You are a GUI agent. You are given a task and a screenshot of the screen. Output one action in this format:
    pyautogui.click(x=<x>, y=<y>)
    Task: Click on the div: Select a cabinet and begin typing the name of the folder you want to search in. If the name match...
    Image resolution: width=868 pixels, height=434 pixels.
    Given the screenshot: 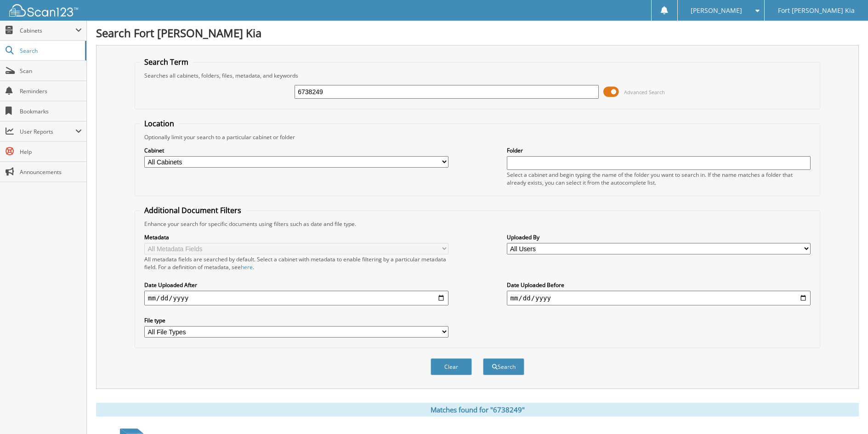 What is the action you would take?
    pyautogui.click(x=659, y=179)
    